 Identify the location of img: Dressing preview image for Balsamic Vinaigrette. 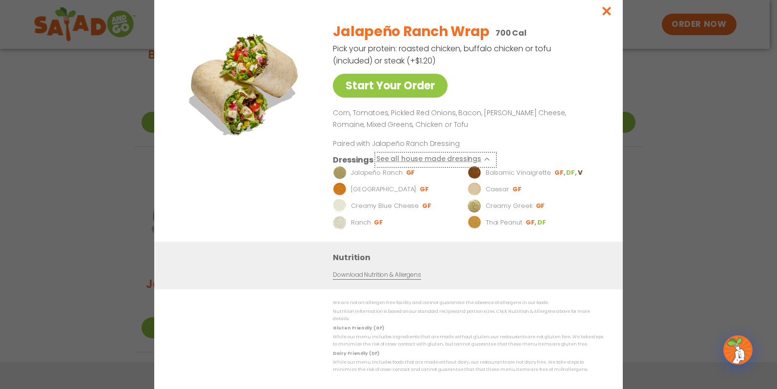
(475, 172).